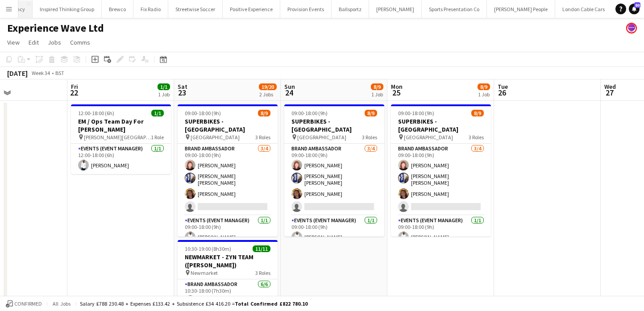 The image size is (644, 311). I want to click on span: Week 34, so click(41, 73).